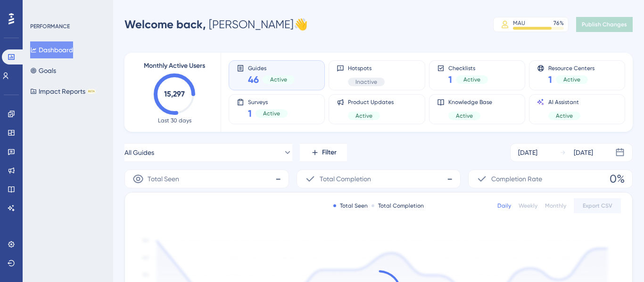 The width and height of the screenshot is (644, 282). I want to click on div: 76 %, so click(559, 23).